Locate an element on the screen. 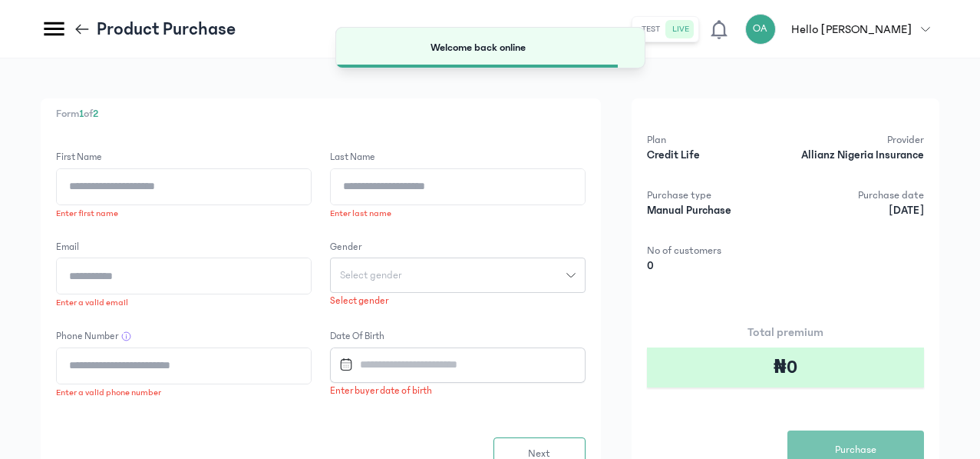  span: Enter buyer date of birth is located at coordinates (381, 391).